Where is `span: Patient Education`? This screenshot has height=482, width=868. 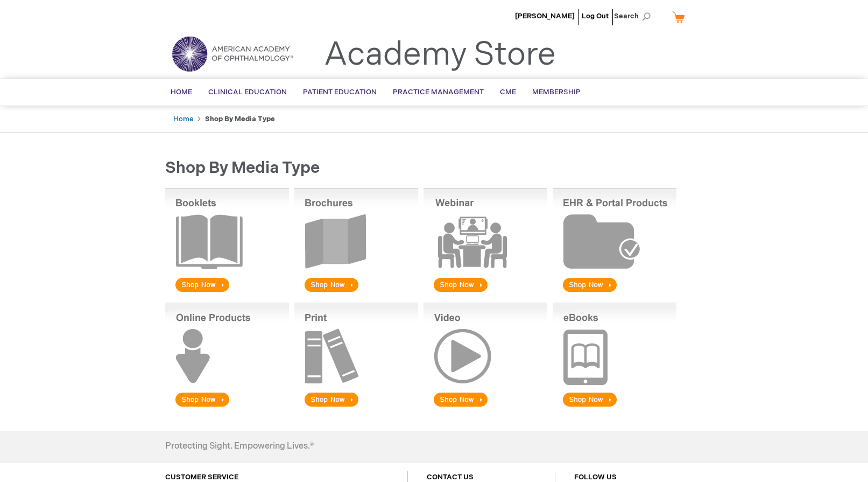
span: Patient Education is located at coordinates (340, 92).